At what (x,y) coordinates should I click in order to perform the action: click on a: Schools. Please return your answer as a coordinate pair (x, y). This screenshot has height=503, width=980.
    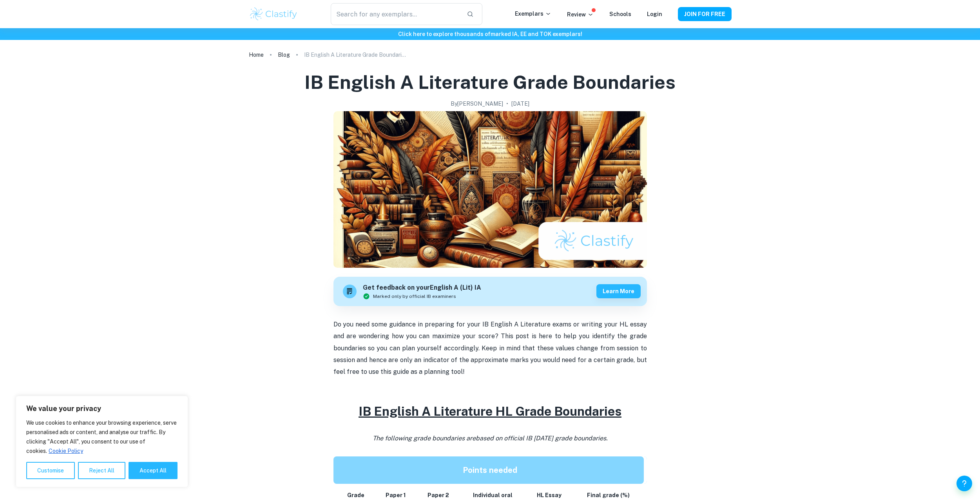
    Looking at the image, I should click on (620, 14).